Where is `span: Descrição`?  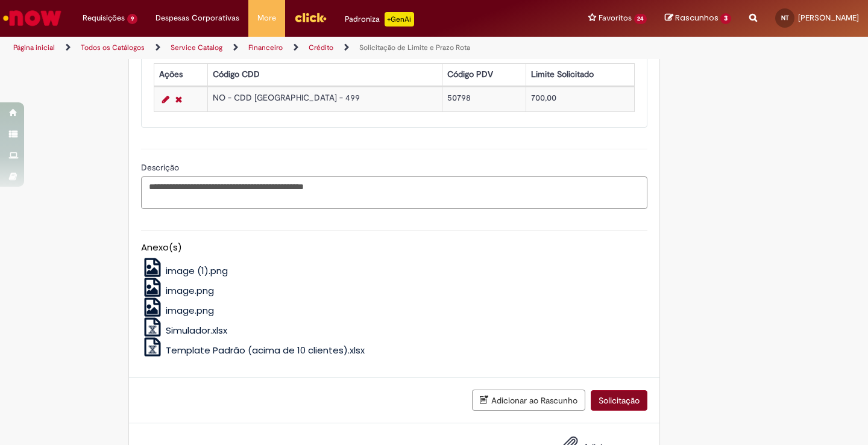
span: Descrição is located at coordinates (161, 167).